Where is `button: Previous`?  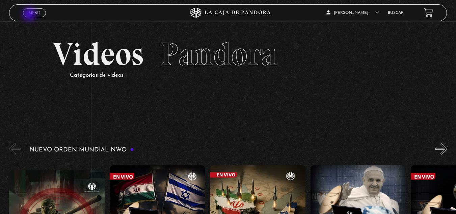 button: Previous is located at coordinates (15, 148).